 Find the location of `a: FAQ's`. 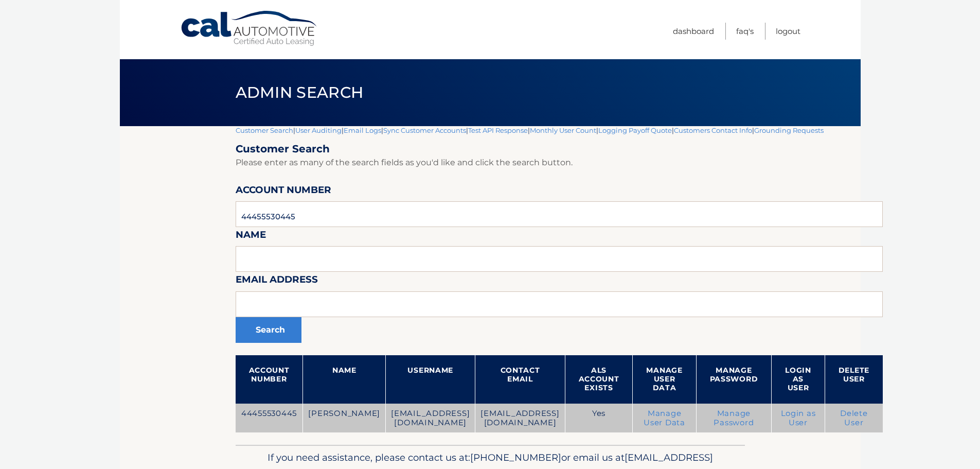

a: FAQ's is located at coordinates (745, 31).